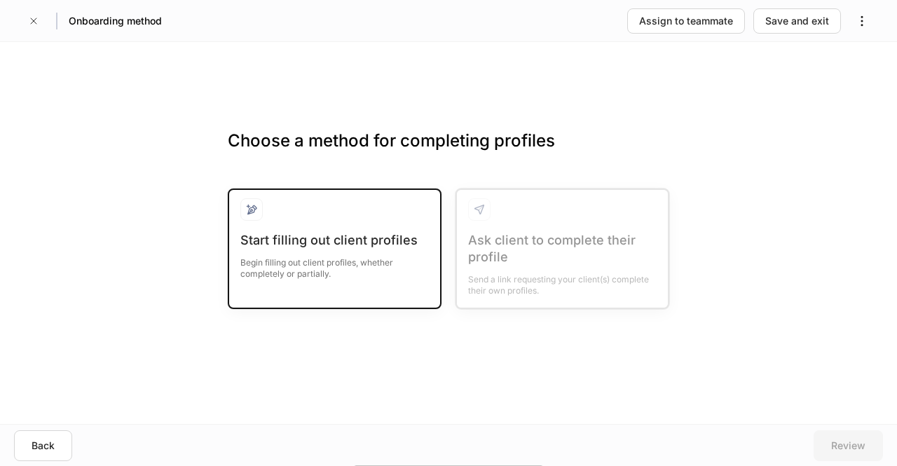  Describe the element at coordinates (115, 21) in the screenshot. I see `h5: Onboarding method` at that location.